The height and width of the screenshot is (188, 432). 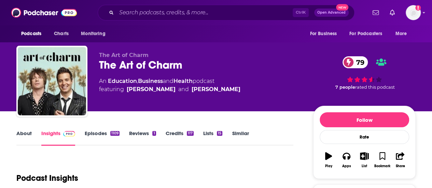 What do you see at coordinates (401, 34) in the screenshot?
I see `span: More` at bounding box center [401, 34].